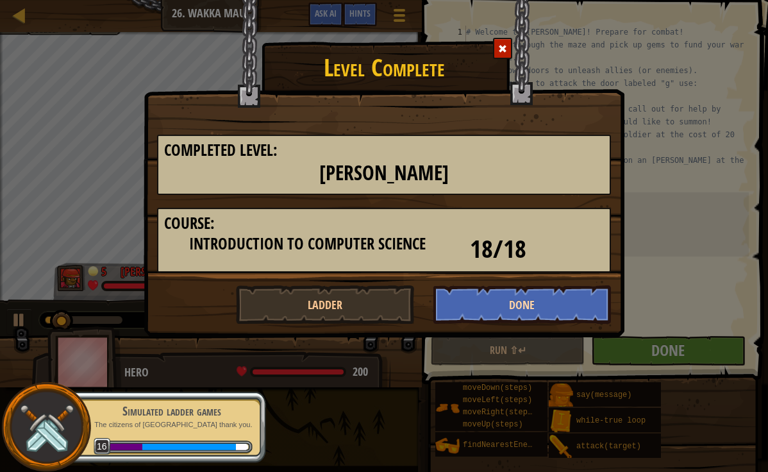  What do you see at coordinates (325, 305) in the screenshot?
I see `button: Ladder` at bounding box center [325, 305].